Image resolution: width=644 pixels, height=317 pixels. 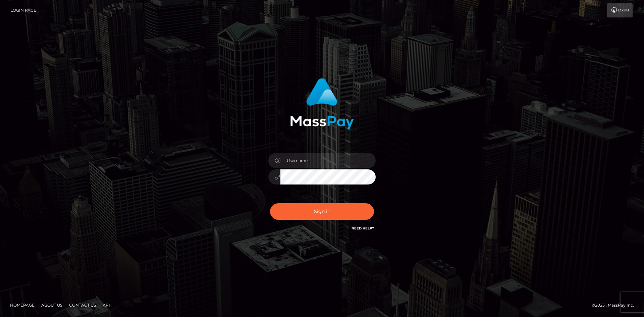 What do you see at coordinates (322, 104) in the screenshot?
I see `img: MassPay Login` at bounding box center [322, 104].